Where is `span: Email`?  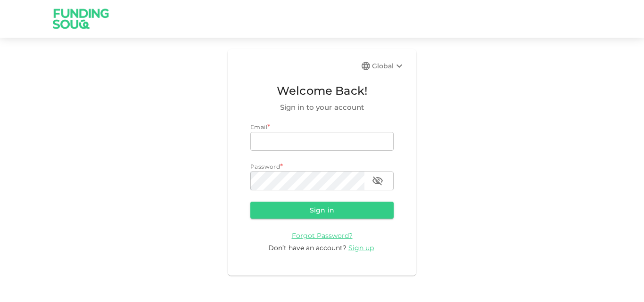 span: Email is located at coordinates (259, 127).